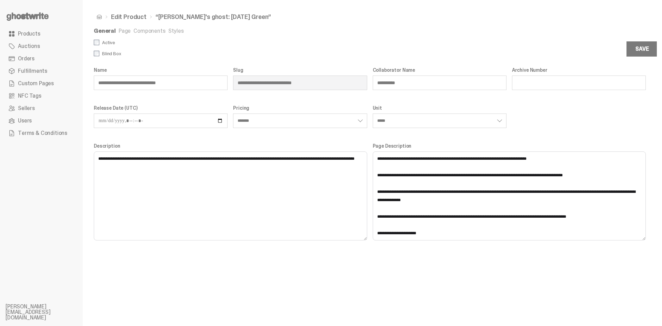 The image size is (662, 326). Describe the element at coordinates (96, 42) in the screenshot. I see `input: Active` at that location.